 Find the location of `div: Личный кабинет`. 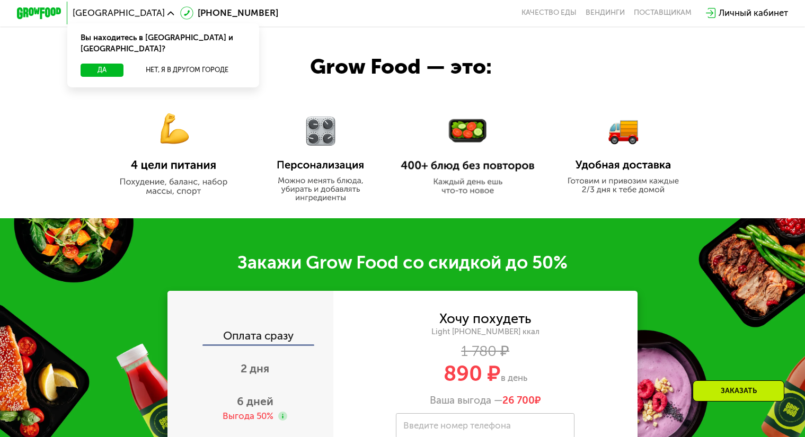

div: Личный кабинет is located at coordinates (753, 13).